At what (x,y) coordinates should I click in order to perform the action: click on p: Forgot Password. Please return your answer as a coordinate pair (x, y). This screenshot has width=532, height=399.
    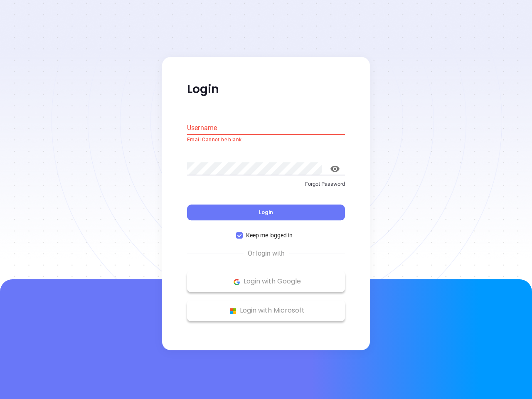
    Looking at the image, I should click on (266, 184).